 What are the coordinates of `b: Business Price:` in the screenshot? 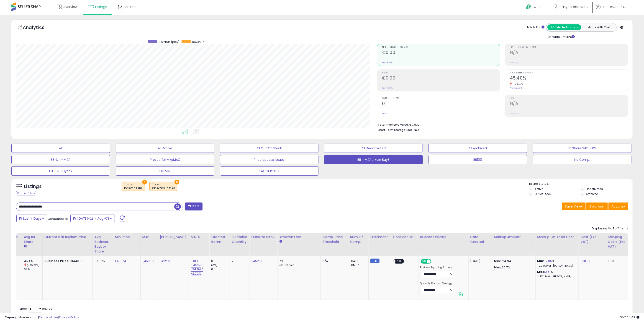 It's located at (57, 261).